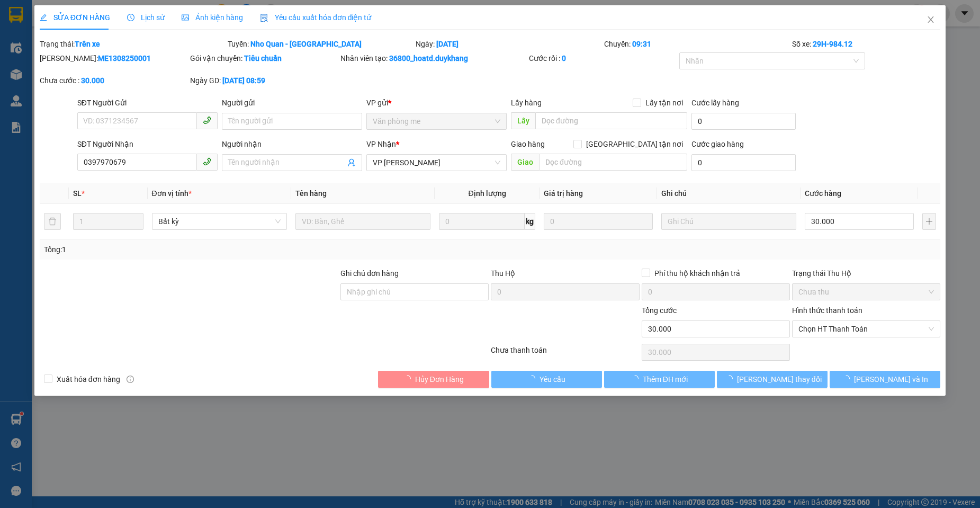 The width and height of the screenshot is (980, 508). I want to click on div: Người gửi, so click(292, 103).